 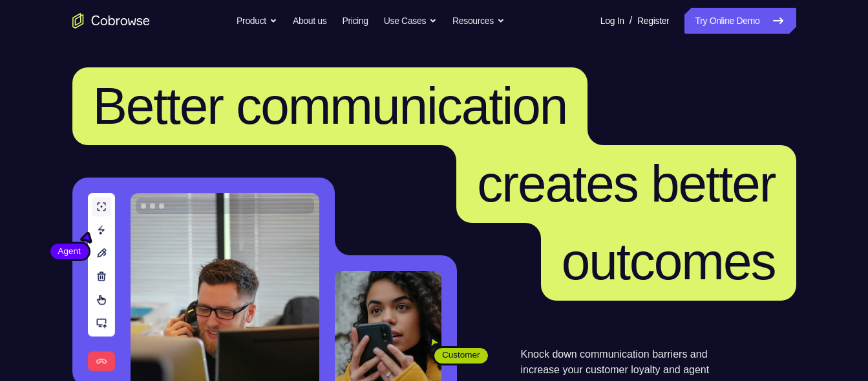 I want to click on span: outcomes, so click(x=669, y=261).